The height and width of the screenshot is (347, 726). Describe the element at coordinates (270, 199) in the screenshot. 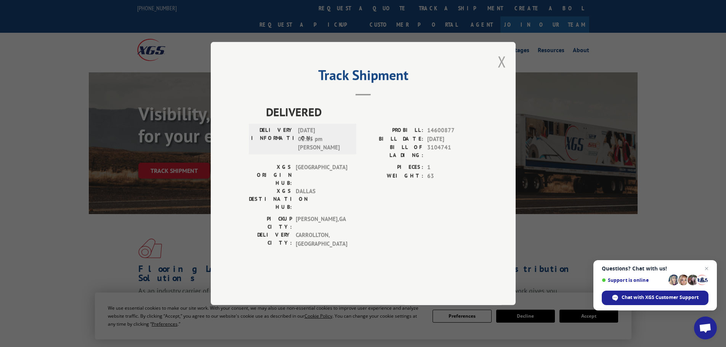

I see `label: XGS DESTINATION HUB:` at that location.